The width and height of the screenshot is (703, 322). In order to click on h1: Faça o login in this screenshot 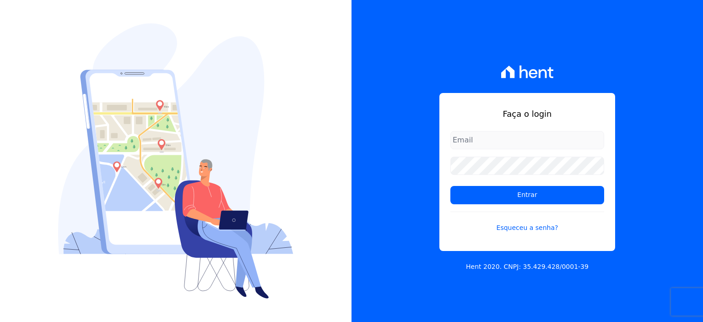, I will do `click(528, 114)`.